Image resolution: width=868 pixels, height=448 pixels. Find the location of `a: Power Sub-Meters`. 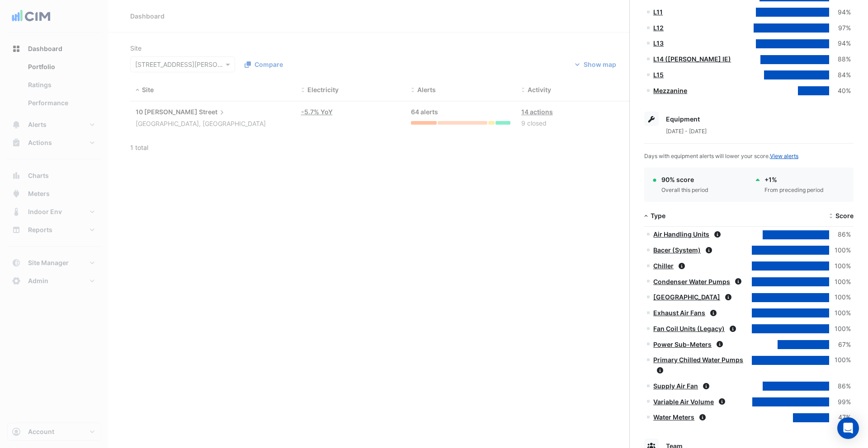

a: Power Sub-Meters is located at coordinates (682, 344).